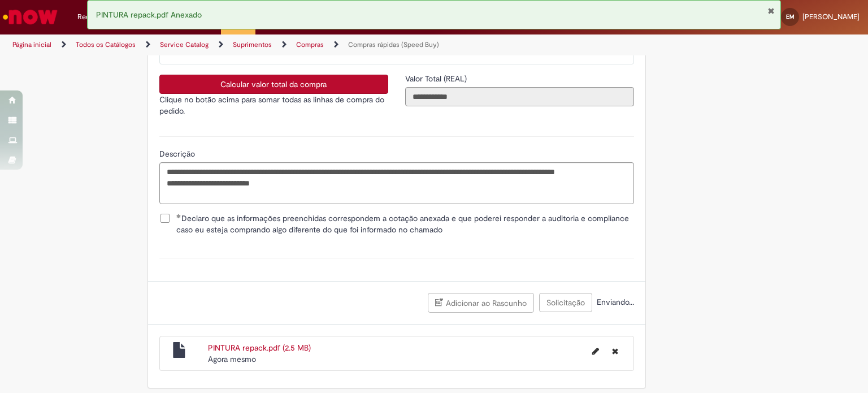  I want to click on a: Compras, so click(310, 44).